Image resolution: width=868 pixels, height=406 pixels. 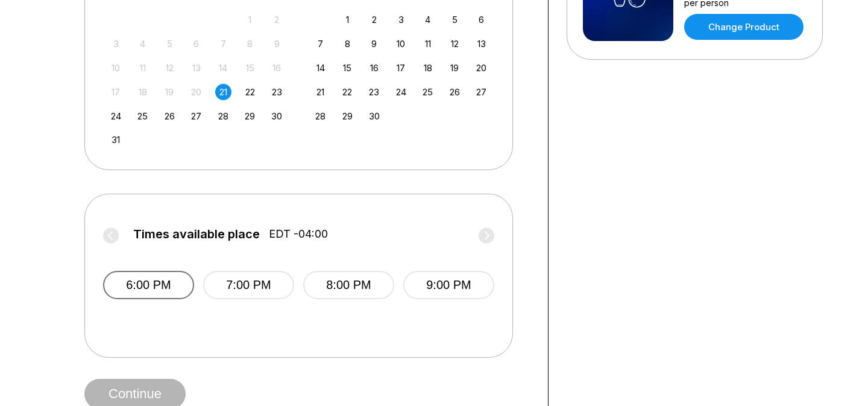 I want to click on div: Choose Thursday, September 4th, 2025, so click(x=427, y=19).